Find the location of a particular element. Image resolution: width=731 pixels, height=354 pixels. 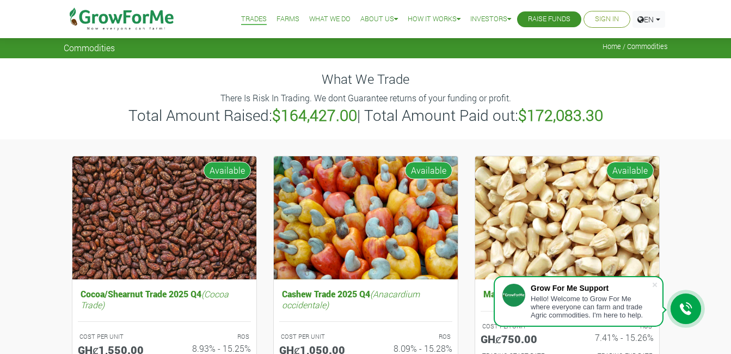

i: (Cocoa Trade) is located at coordinates (155, 299).